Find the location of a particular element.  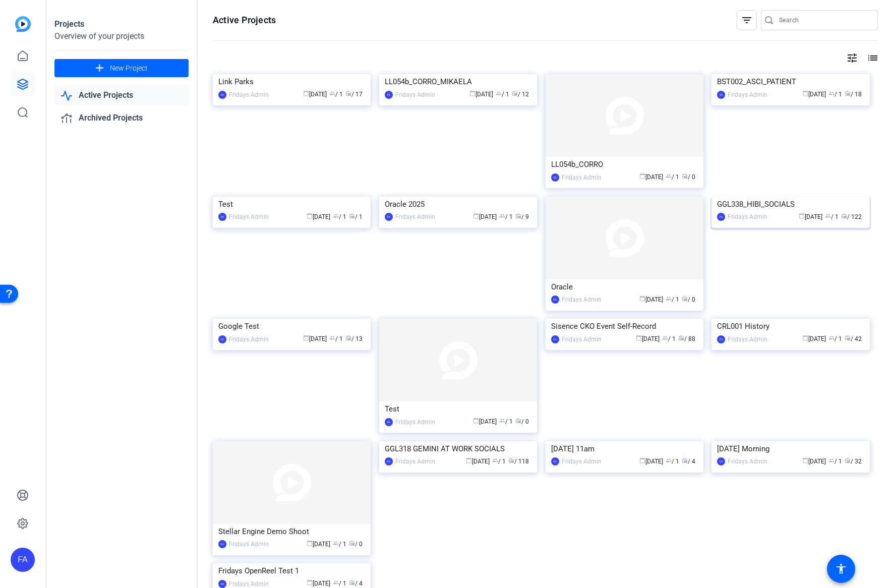

span: / 0 is located at coordinates (688, 177).